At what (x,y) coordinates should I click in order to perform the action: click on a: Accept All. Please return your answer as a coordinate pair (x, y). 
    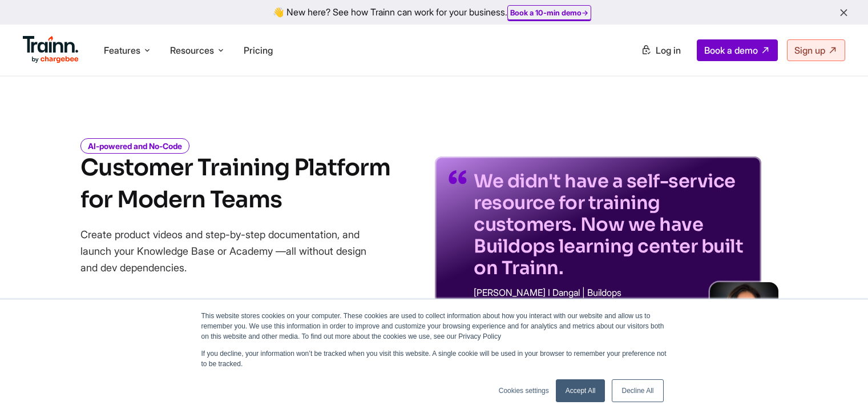
    Looking at the image, I should click on (580, 391).